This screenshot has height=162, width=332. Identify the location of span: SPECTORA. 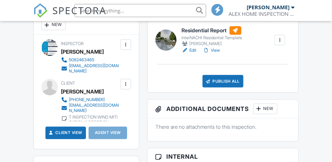
(79, 10).